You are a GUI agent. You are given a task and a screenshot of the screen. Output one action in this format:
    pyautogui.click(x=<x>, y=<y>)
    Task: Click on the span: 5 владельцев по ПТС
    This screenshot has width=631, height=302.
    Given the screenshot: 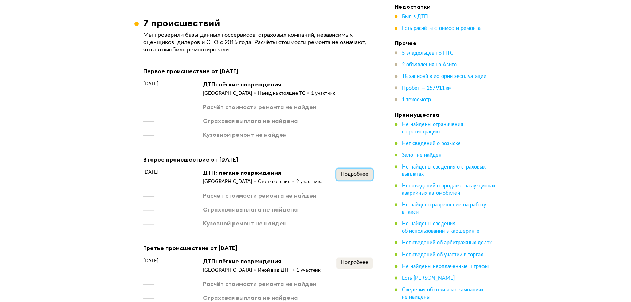 What is the action you would take?
    pyautogui.click(x=428, y=53)
    